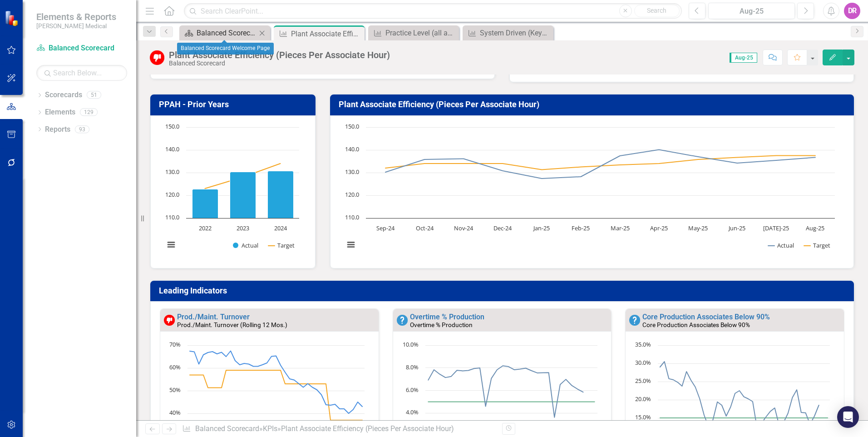 The width and height of the screenshot is (868, 437). I want to click on text: 70%, so click(174, 344).